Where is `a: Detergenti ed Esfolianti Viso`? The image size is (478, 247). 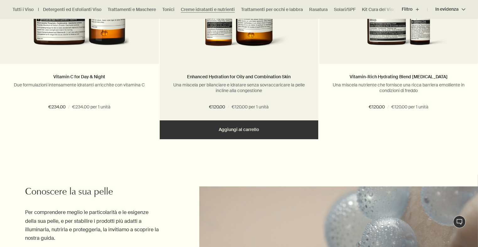
a: Detergenti ed Esfolianti Viso is located at coordinates (72, 9).